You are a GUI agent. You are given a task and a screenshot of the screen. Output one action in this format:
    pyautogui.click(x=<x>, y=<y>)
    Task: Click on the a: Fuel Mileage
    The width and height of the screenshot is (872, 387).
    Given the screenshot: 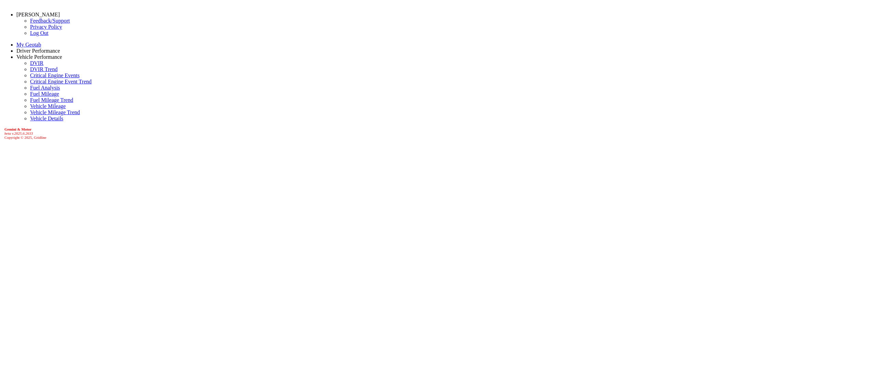 What is the action you would take?
    pyautogui.click(x=44, y=94)
    